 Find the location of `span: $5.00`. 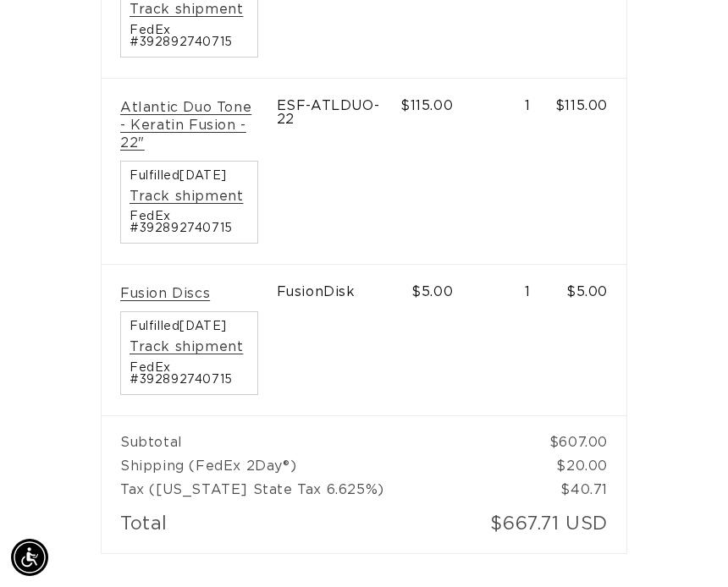

span: $5.00 is located at coordinates (431, 292).